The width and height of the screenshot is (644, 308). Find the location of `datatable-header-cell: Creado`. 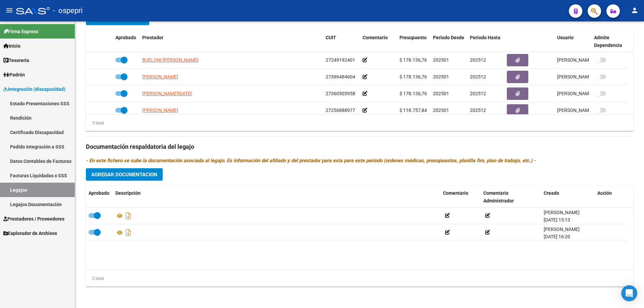

datatable-header-cell: Creado is located at coordinates (568, 197).